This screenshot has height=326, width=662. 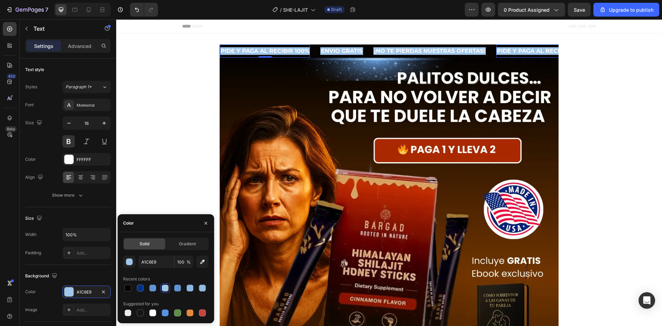 What do you see at coordinates (29, 105) in the screenshot?
I see `div: Font` at bounding box center [29, 105].